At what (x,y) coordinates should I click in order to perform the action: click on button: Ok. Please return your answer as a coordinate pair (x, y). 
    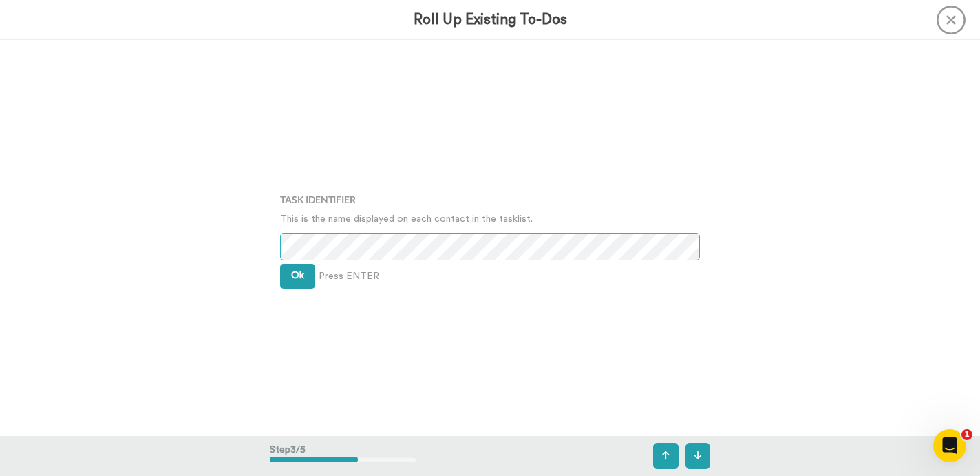
    Looking at the image, I should click on (298, 276).